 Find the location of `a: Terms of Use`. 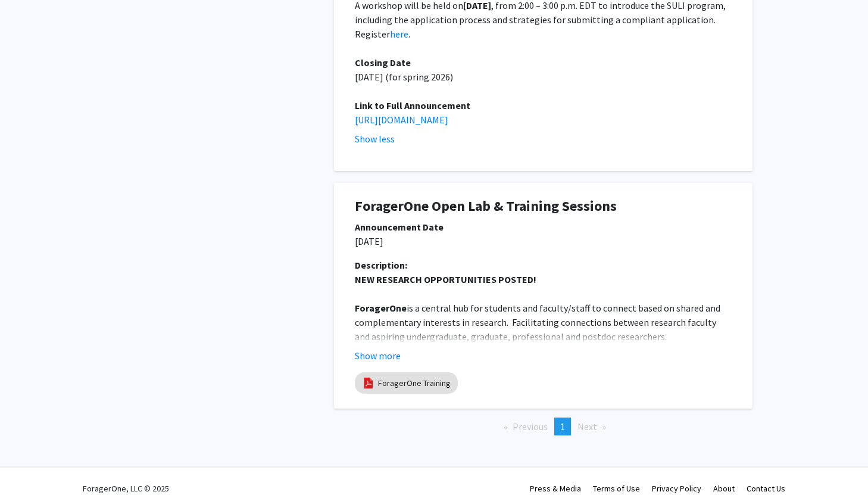

a: Terms of Use is located at coordinates (616, 489).